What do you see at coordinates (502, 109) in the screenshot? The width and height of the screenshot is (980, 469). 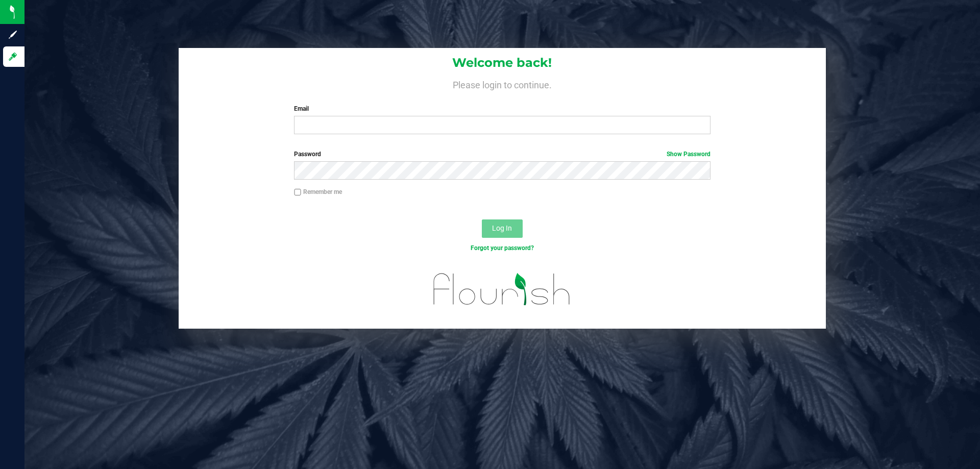 I see `label: Email` at bounding box center [502, 109].